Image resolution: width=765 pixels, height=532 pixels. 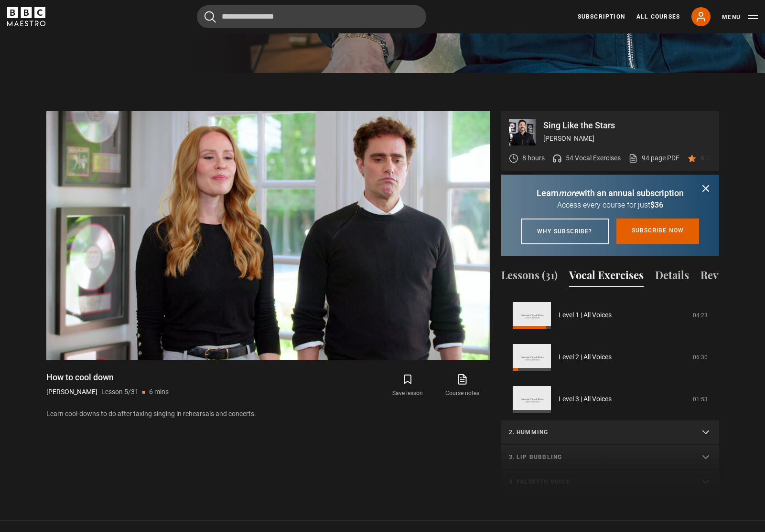 I want to click on button: Lessons (31), so click(x=530, y=278).